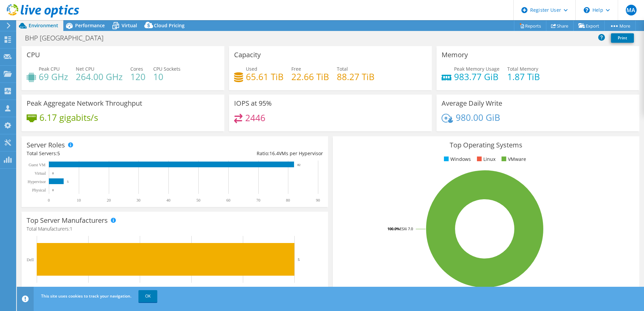 This screenshot has height=311, width=644. What do you see at coordinates (258, 200) in the screenshot?
I see `text: 70` at bounding box center [258, 200].